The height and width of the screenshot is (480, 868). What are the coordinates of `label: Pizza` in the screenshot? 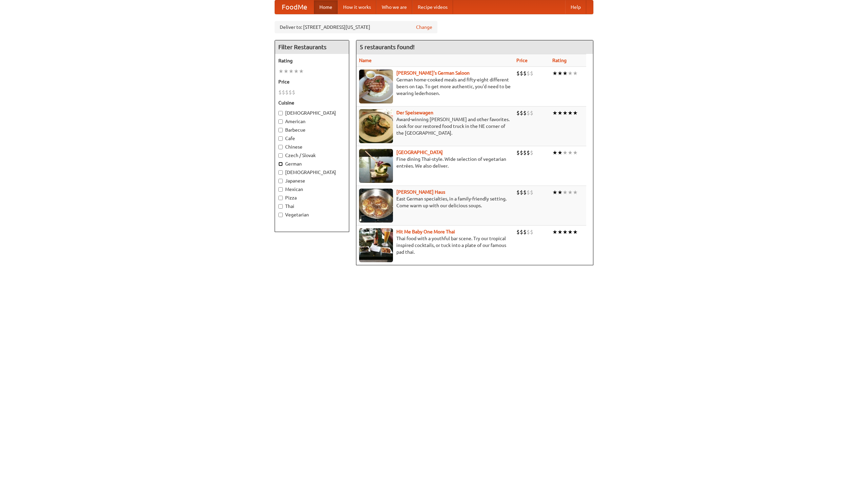 It's located at (312, 198).